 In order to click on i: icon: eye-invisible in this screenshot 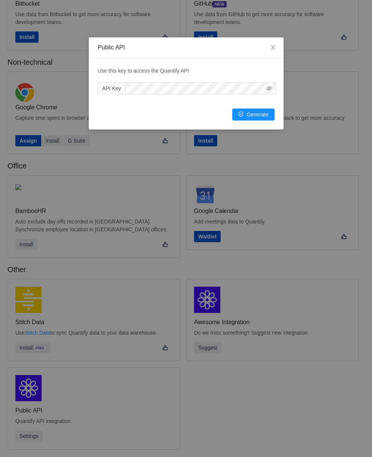, I will do `click(269, 88)`.